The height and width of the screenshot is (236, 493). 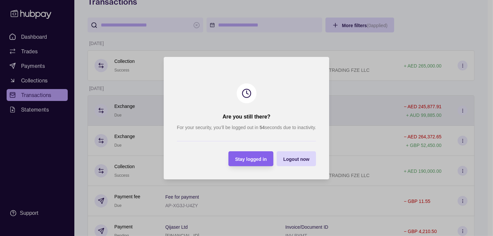 What do you see at coordinates (251, 159) in the screenshot?
I see `span: Stay logged in` at bounding box center [251, 159].